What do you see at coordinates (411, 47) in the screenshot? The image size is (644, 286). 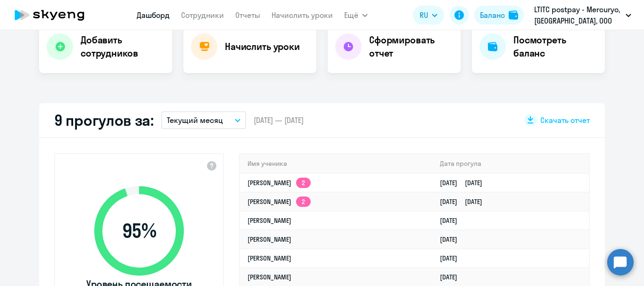 I see `h4: Сформировать отчет` at bounding box center [411, 47].